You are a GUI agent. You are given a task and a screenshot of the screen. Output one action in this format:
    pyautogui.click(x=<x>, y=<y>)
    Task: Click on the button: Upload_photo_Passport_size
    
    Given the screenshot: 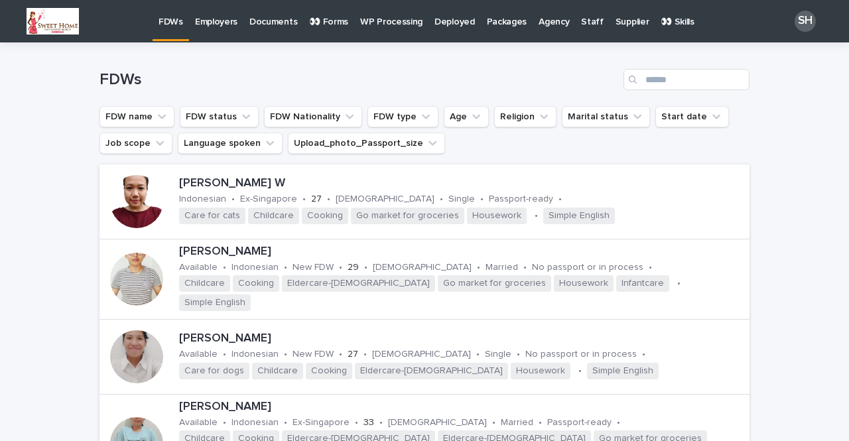 What is the action you would take?
    pyautogui.click(x=366, y=143)
    